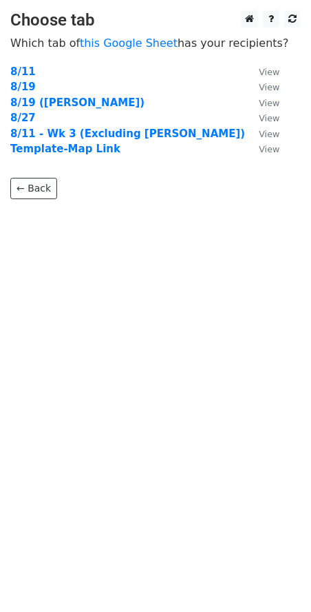  What do you see at coordinates (23, 72) in the screenshot?
I see `a: 8/11` at bounding box center [23, 72].